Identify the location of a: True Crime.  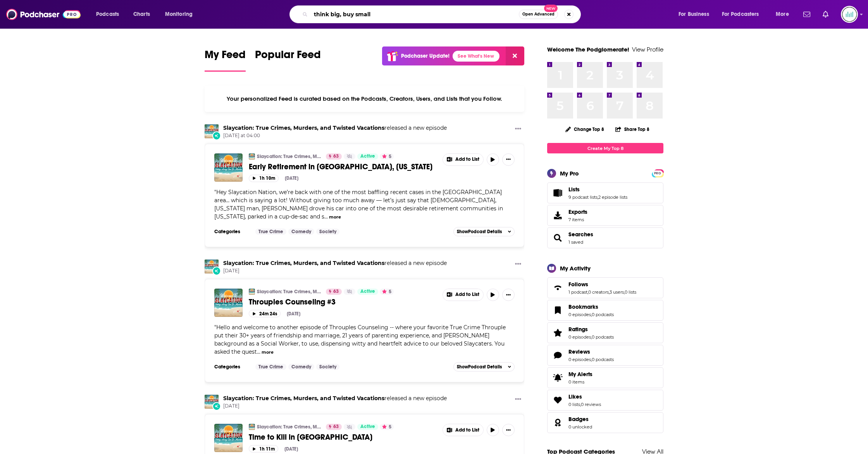
(271, 231).